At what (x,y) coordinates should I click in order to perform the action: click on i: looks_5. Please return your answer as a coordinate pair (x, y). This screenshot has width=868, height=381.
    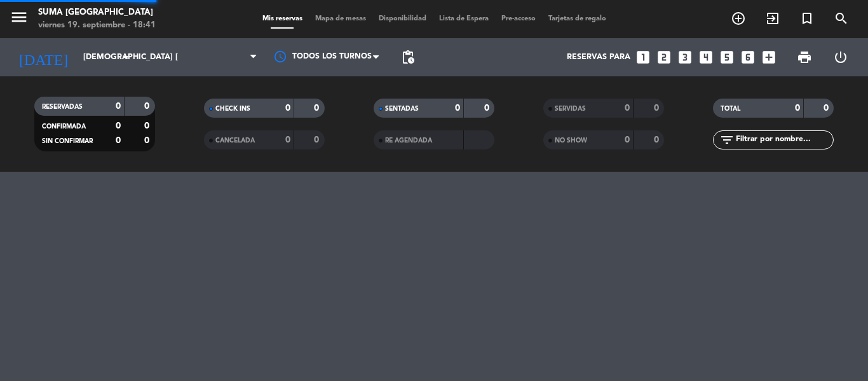
    Looking at the image, I should click on (727, 57).